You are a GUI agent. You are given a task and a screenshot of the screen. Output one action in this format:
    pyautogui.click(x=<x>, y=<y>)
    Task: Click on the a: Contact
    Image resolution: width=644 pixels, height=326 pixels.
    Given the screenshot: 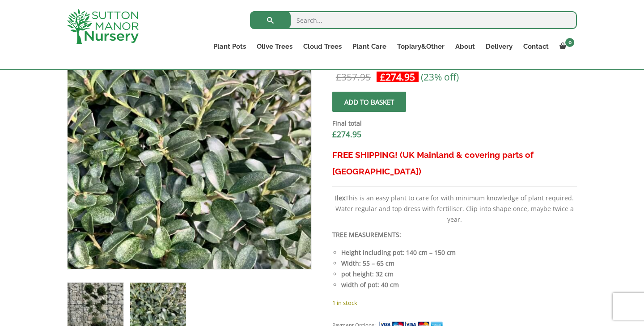 What is the action you would take?
    pyautogui.click(x=536, y=46)
    